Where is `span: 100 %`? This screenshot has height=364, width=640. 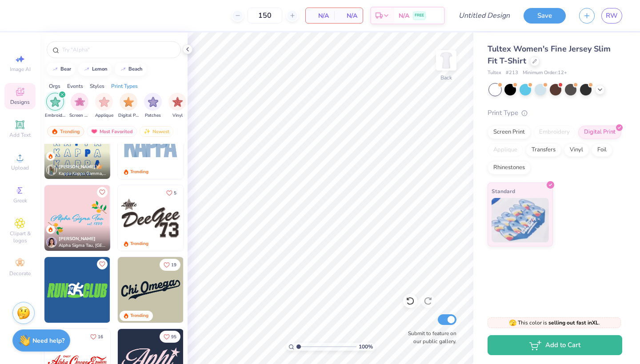 span: 100 % is located at coordinates (366, 347).